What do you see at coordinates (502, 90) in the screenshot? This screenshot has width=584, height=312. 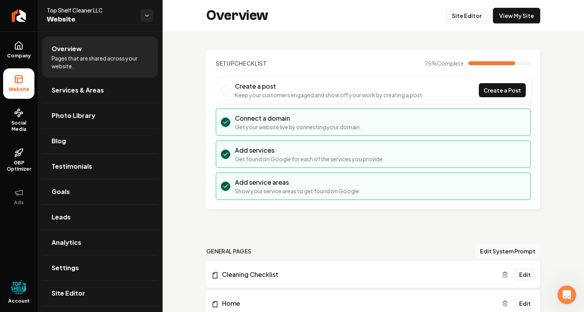 I see `span: Create a Post` at bounding box center [502, 90].